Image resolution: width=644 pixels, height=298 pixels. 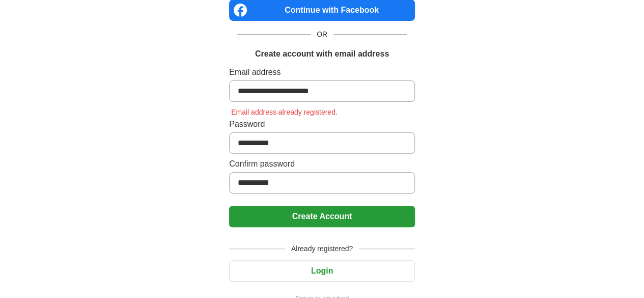 I want to click on span: OR, so click(x=322, y=34).